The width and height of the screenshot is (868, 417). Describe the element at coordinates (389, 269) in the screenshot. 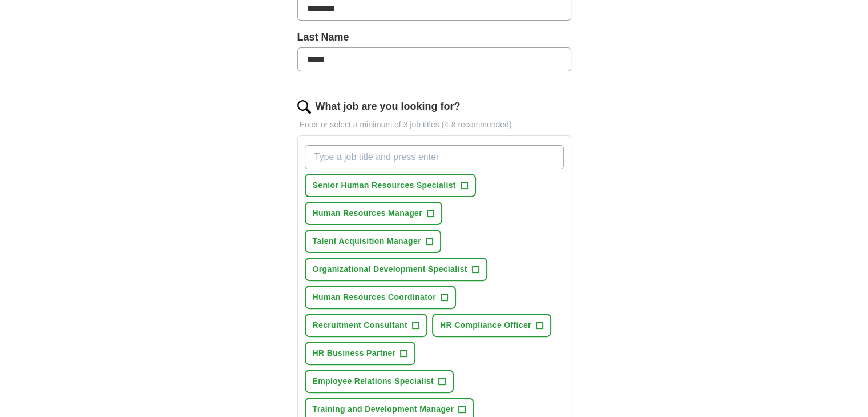

I see `span: Organizational Development Specialist` at that location.